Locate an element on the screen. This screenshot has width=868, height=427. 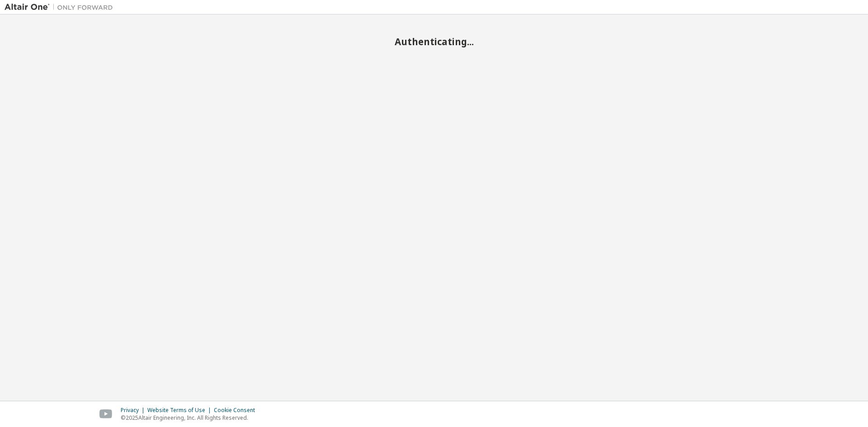
div: Privacy is located at coordinates (134, 410).